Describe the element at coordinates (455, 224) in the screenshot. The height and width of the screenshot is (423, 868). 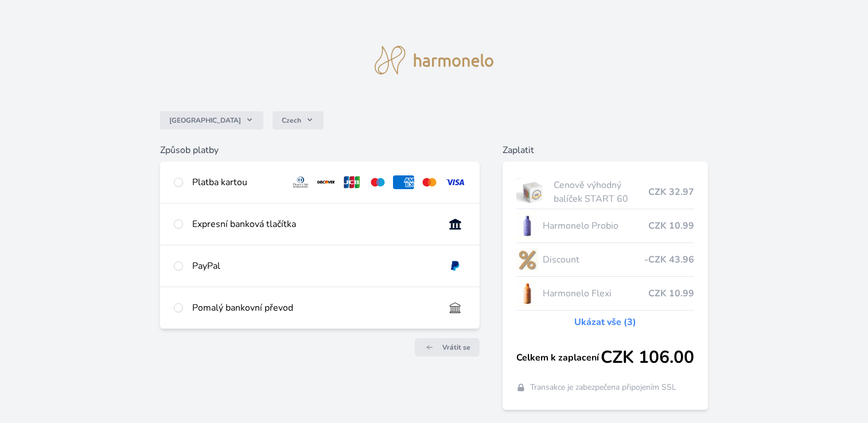
I see `img: onlineBanking_CZ.svg` at that location.